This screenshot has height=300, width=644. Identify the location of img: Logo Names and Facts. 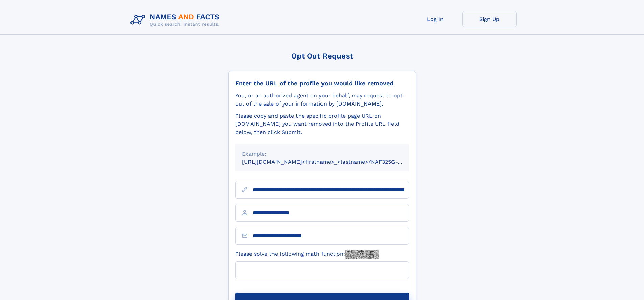
(176, 20).